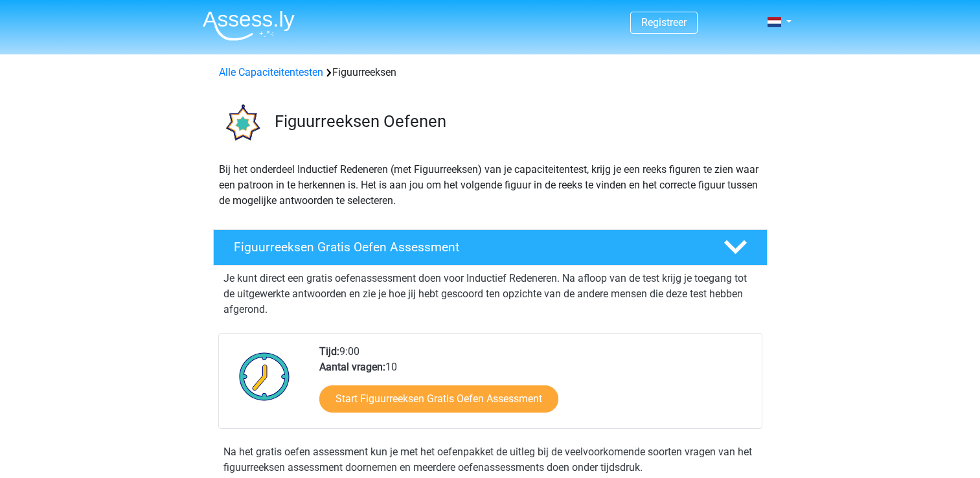  I want to click on h3: Figuurreeksen Oefenen, so click(515, 121).